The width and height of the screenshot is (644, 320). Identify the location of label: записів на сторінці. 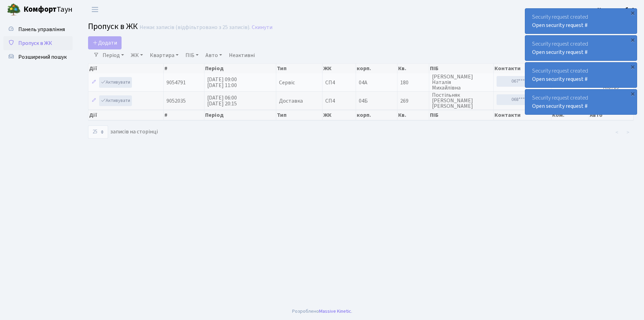
(123, 132).